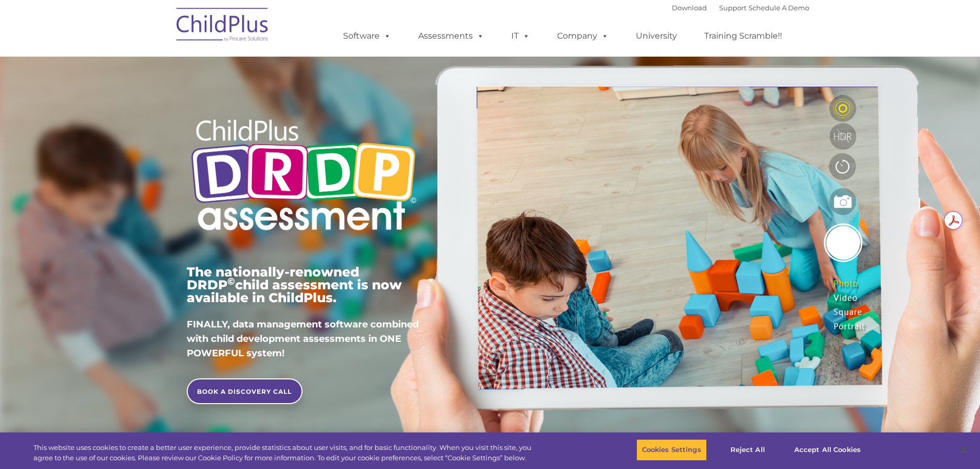  I want to click on a: Software, so click(367, 36).